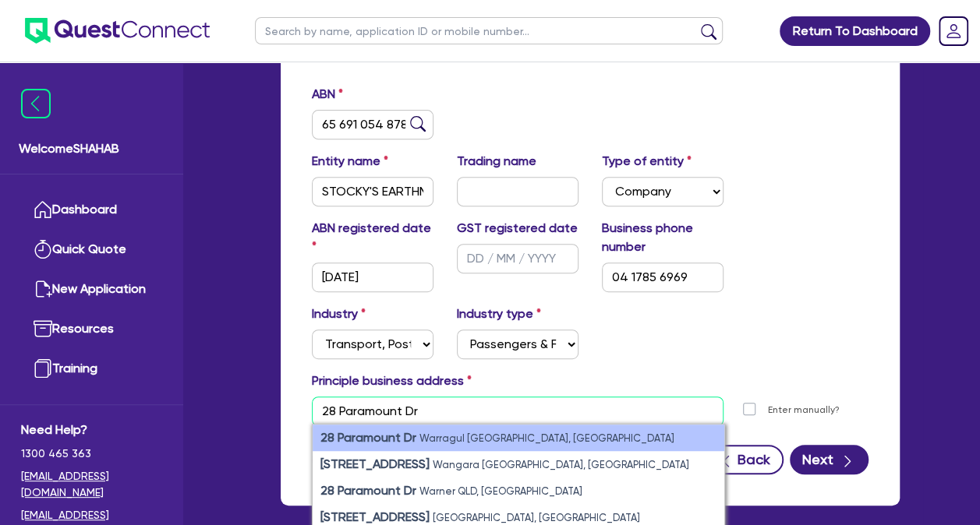 The height and width of the screenshot is (525, 980). Describe the element at coordinates (854, 31) in the screenshot. I see `a: Return To Dashboard` at that location.